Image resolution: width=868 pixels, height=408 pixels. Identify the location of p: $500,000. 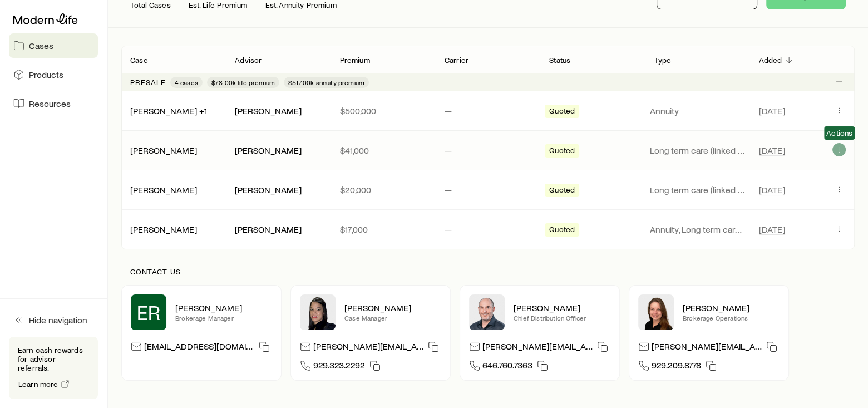
(383, 111).